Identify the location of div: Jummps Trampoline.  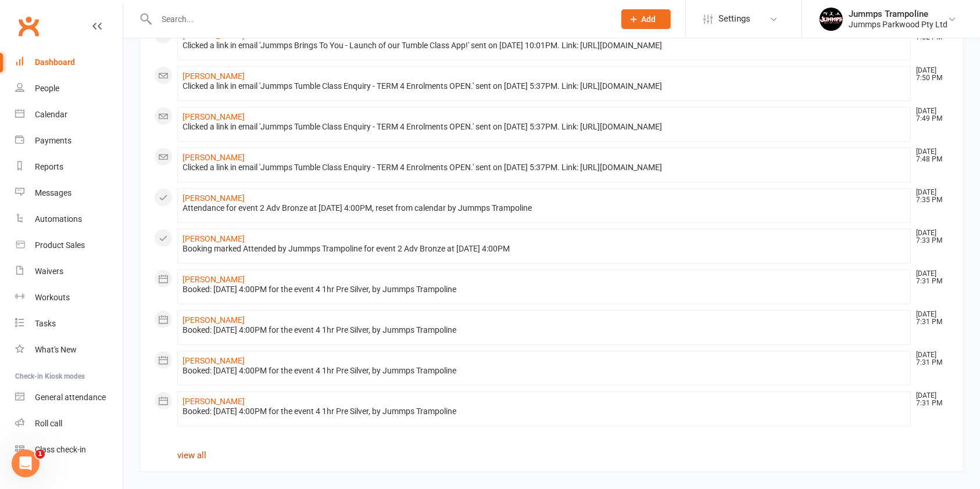
(898, 14).